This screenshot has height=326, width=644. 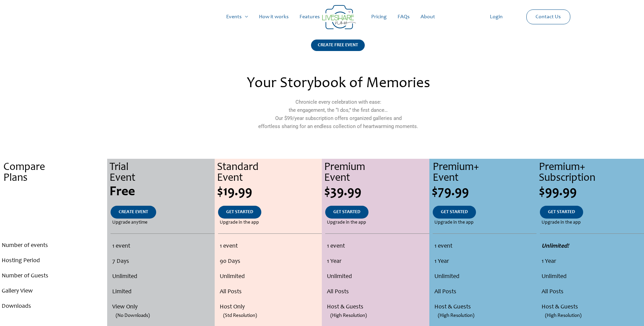 I want to click on div: Premium+ Subscription, so click(x=591, y=173).